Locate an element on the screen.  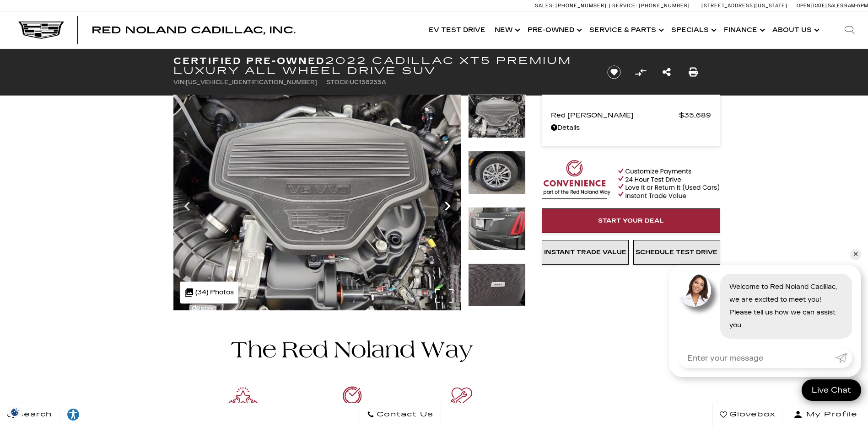
span: Schedule Test Drive is located at coordinates (677, 252).